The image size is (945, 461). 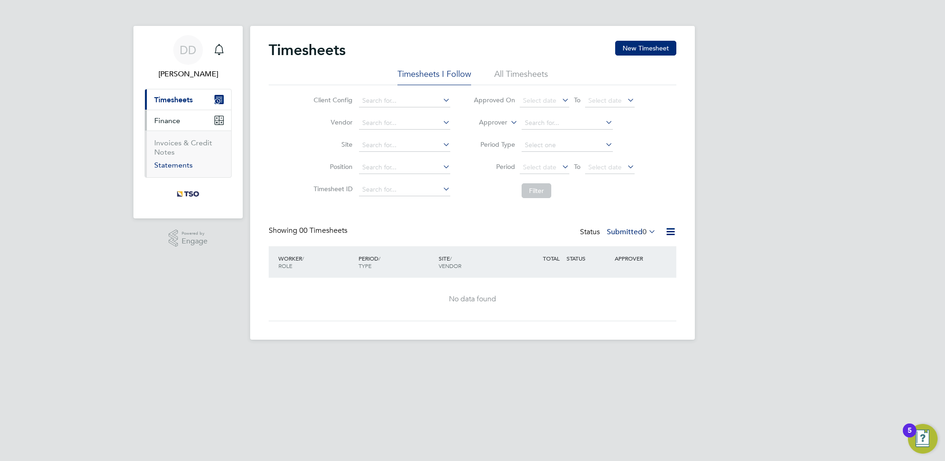 What do you see at coordinates (188, 122) in the screenshot?
I see `nav: Main navigation` at bounding box center [188, 122].